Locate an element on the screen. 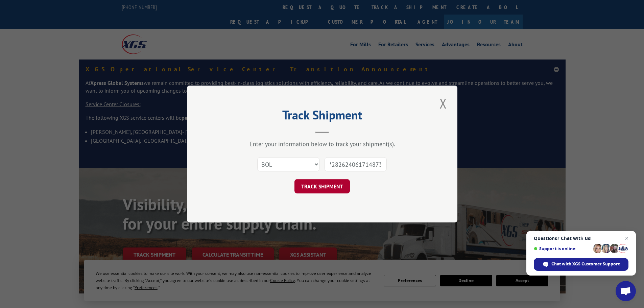  span: Questions? Chat with us! is located at coordinates (581, 238).